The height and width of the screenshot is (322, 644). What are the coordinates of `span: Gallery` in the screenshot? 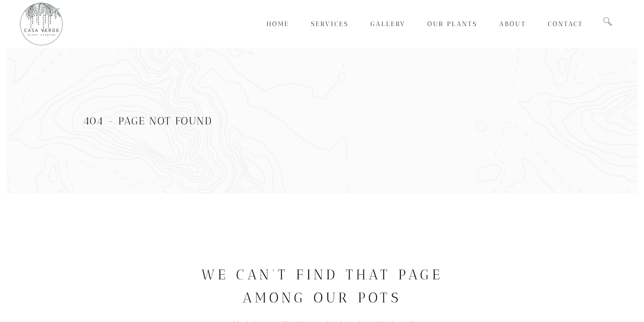 It's located at (387, 24).